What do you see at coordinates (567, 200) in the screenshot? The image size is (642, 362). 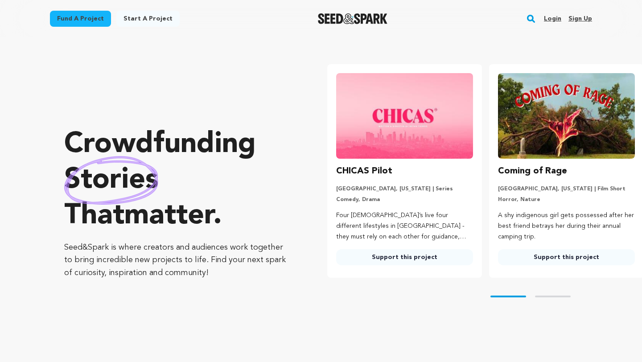 I see `p: Horror, Nature` at bounding box center [567, 200].